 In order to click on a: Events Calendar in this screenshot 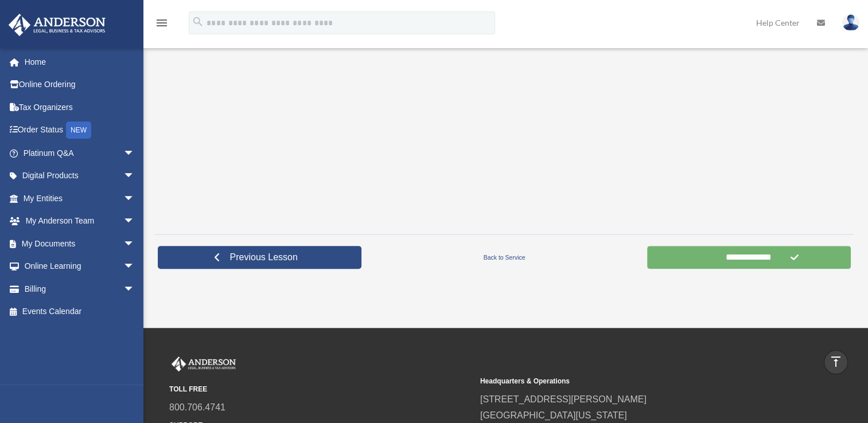, I will do `click(80, 312)`.